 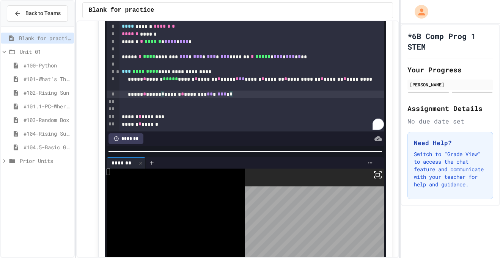 I want to click on span: #103-Random Box, so click(x=47, y=120).